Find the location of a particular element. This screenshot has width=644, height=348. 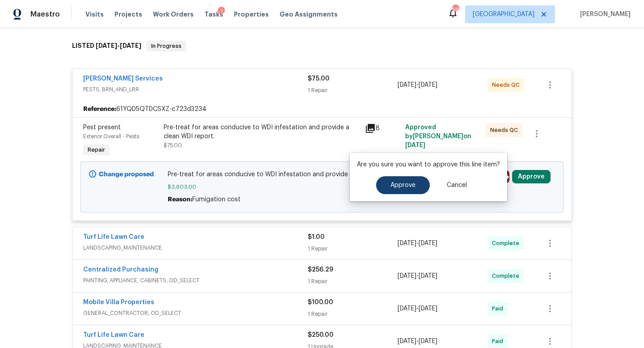

span: Geo Assignments is located at coordinates (309, 14).